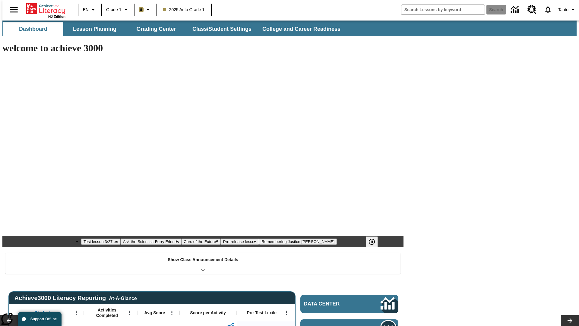 This screenshot has width=579, height=326. I want to click on button: College and Career Readiness, so click(301, 29).